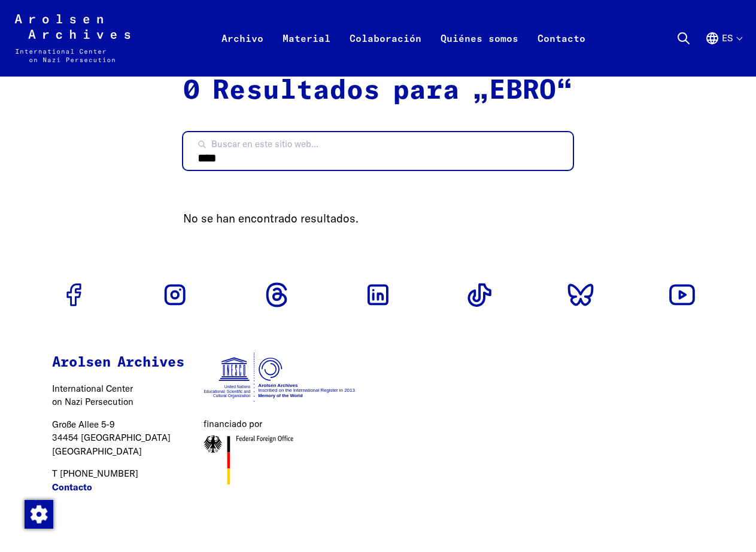 The image size is (756, 552). I want to click on img: Modificar el consentimiento, so click(39, 515).